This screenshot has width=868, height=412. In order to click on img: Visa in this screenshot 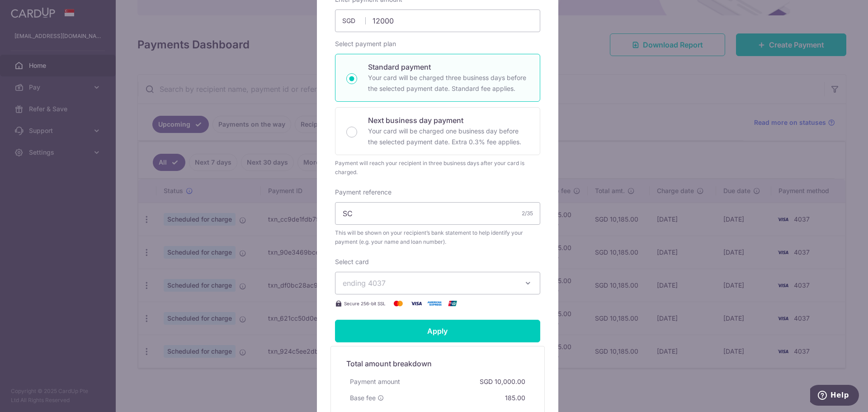, I will do `click(417, 304)`.